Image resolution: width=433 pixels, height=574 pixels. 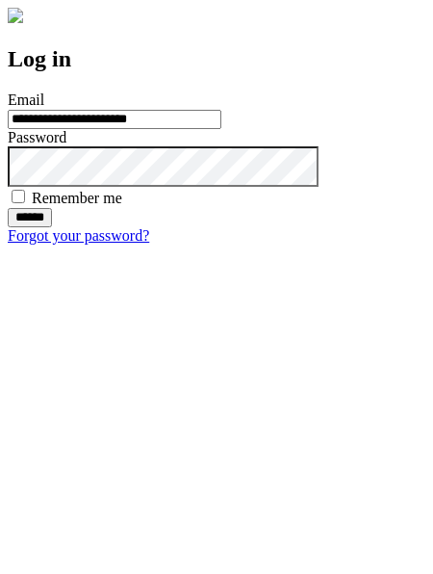 I want to click on img: logo-4e3dc11c47720685a147b03b5a06dd966a58ff35d612b21f08c02c0306f2b779.png, so click(x=15, y=15).